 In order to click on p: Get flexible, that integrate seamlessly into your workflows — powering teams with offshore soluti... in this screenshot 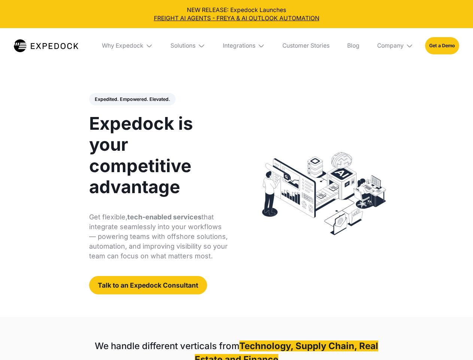, I will do `click(159, 236)`.